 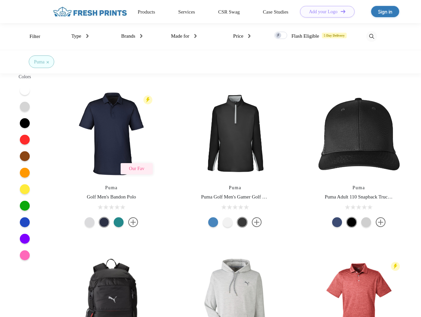 I want to click on div: Sign in, so click(x=385, y=12).